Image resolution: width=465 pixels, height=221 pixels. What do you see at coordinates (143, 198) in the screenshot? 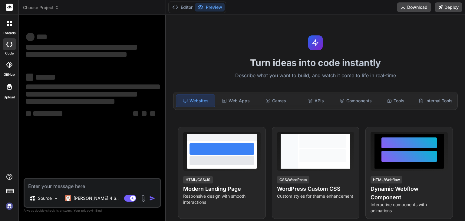
I see `img: attachment` at bounding box center [143, 198].